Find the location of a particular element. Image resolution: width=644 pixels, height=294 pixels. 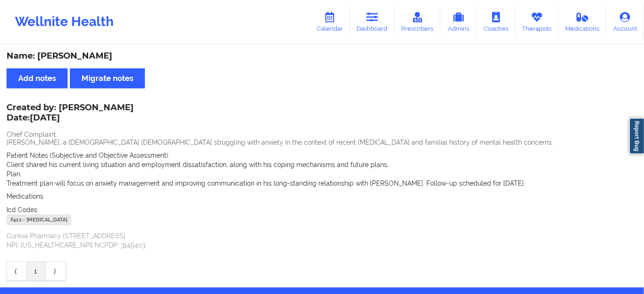

div: Pagination Navigation is located at coordinates (36, 271).